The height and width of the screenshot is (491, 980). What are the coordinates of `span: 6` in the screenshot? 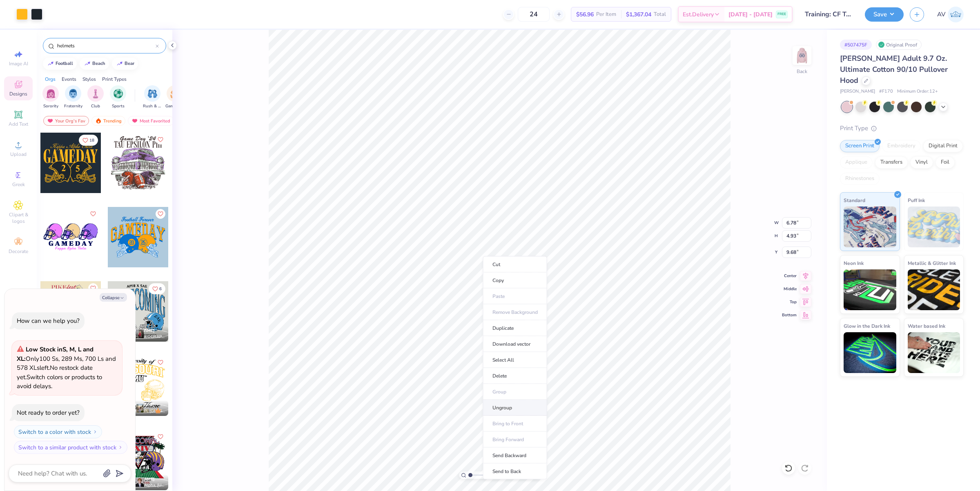 It's located at (160, 289).